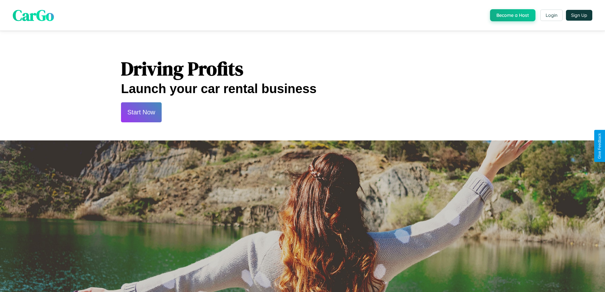 This screenshot has width=605, height=292. Describe the element at coordinates (599, 146) in the screenshot. I see `div: Give Feedback` at that location.